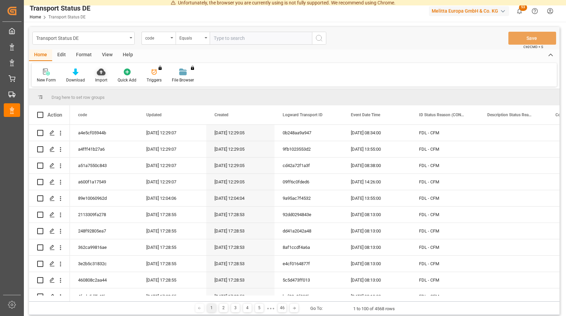 This screenshot has width=566, height=316. What do you see at coordinates (535, 11) in the screenshot?
I see `button: Help Center` at bounding box center [535, 11].